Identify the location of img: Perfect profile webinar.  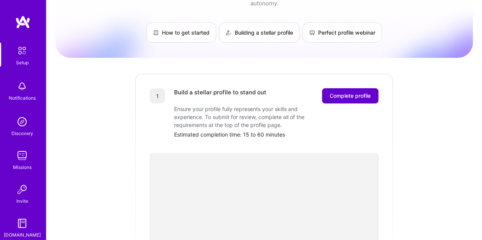
(312, 33).